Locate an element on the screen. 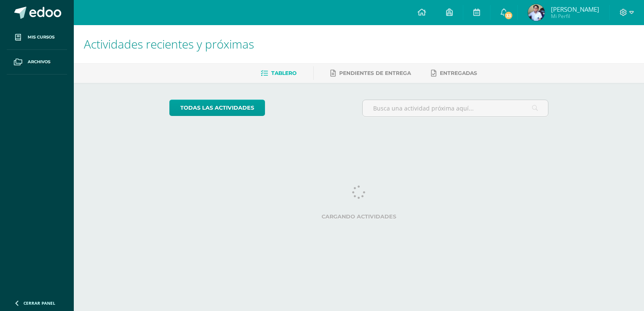  span: Tablero is located at coordinates (284, 73).